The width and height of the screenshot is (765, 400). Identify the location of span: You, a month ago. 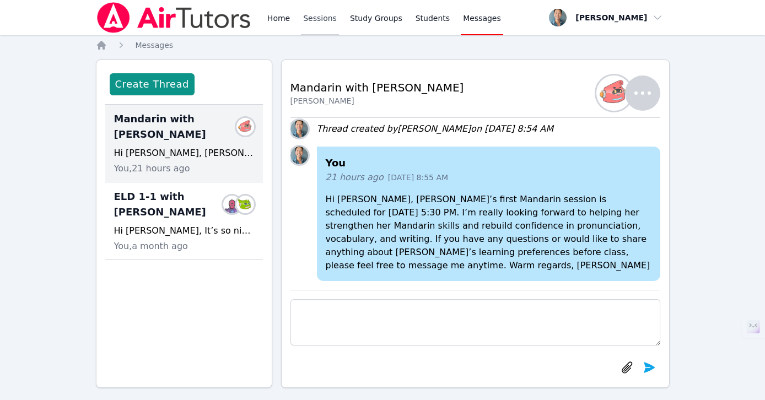
(151, 246).